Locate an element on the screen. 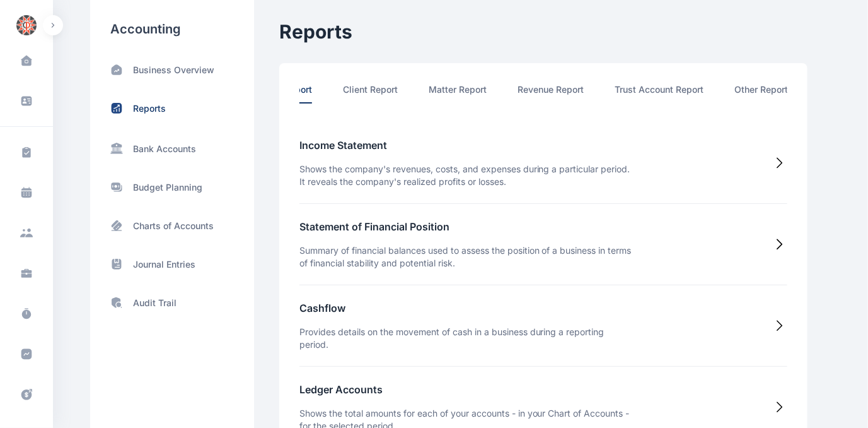 The image size is (868, 428). h3: Accounting is located at coordinates (172, 29).